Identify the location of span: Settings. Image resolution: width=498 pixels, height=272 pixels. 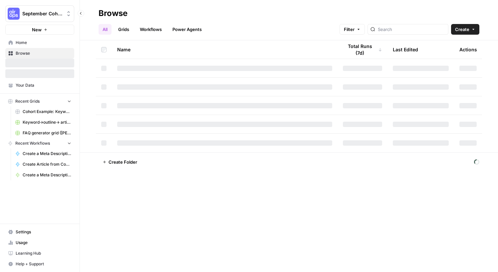
(43, 232).